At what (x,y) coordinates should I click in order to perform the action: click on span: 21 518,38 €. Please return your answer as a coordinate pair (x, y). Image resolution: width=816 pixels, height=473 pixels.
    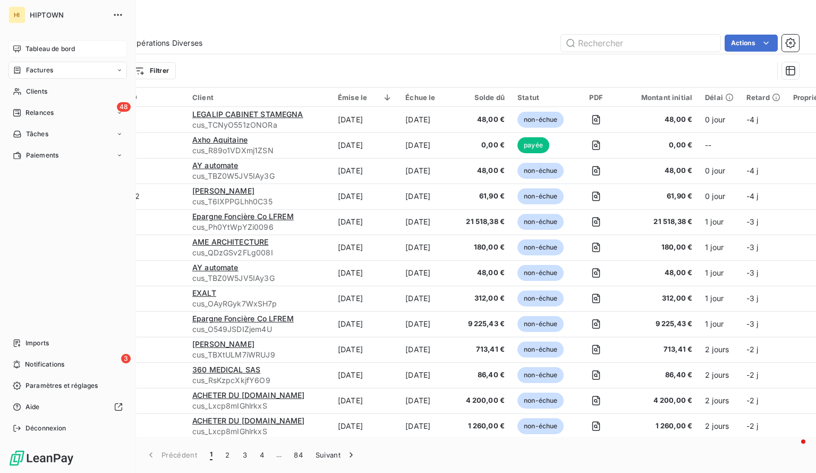
    Looking at the image, I should click on (483, 222).